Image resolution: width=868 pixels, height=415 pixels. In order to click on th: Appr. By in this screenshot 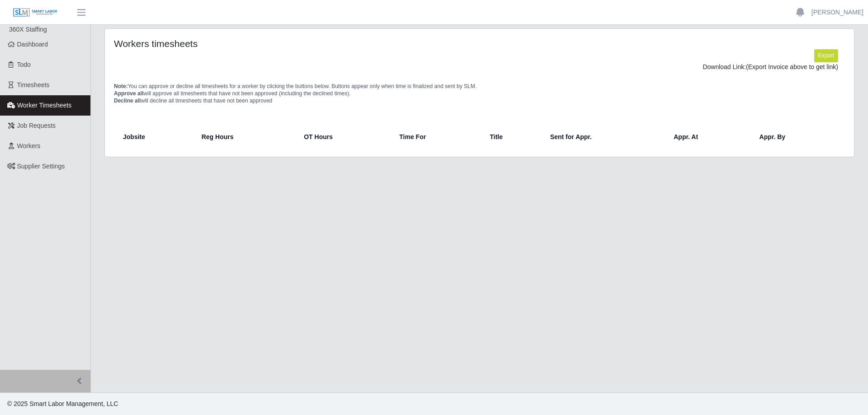, I will do `click(796, 137)`.